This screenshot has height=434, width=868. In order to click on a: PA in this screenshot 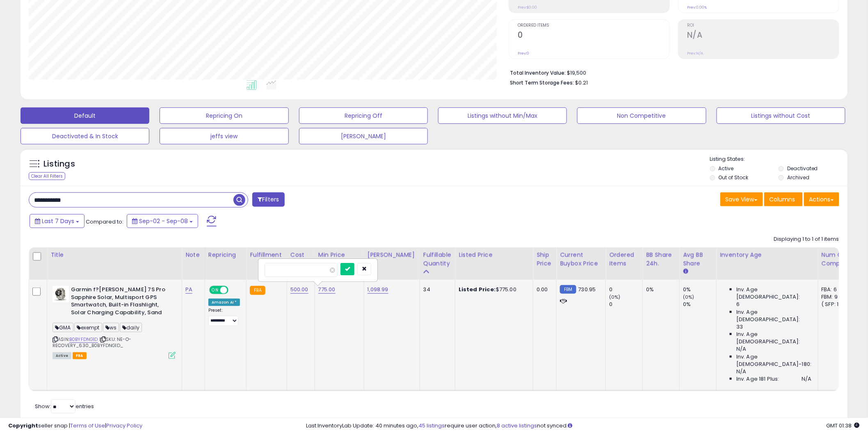, I will do `click(189, 290)`.